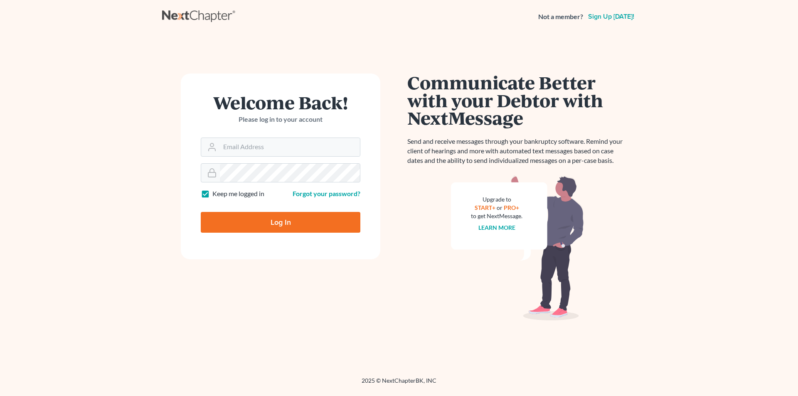 This screenshot has height=396, width=798. I want to click on input: Email Address, so click(290, 147).